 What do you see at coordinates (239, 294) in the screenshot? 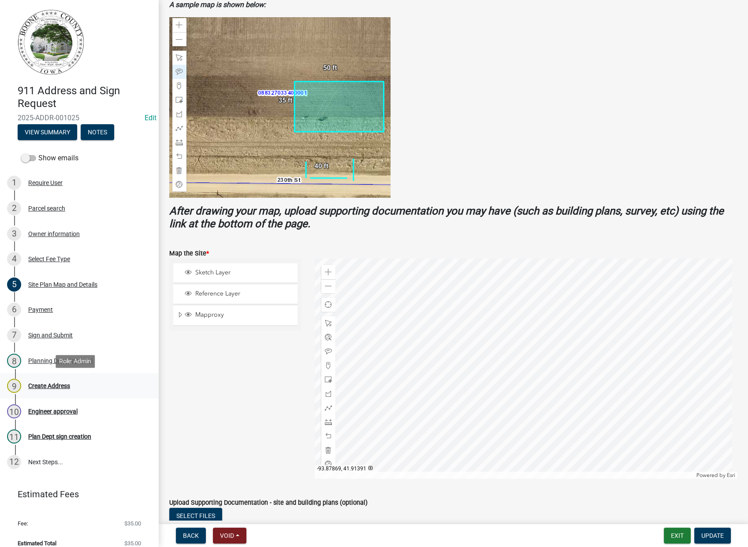
I see `div: Reference Layer` at bounding box center [239, 294].